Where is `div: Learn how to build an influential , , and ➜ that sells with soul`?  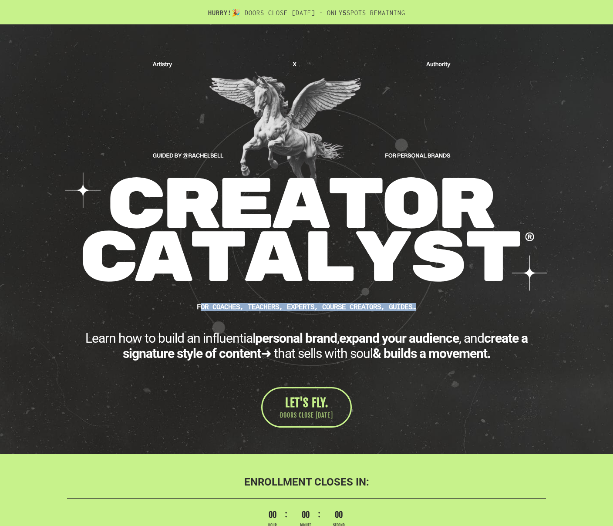 div: Learn how to build an influential , , and ➜ that sells with soul is located at coordinates (307, 346).